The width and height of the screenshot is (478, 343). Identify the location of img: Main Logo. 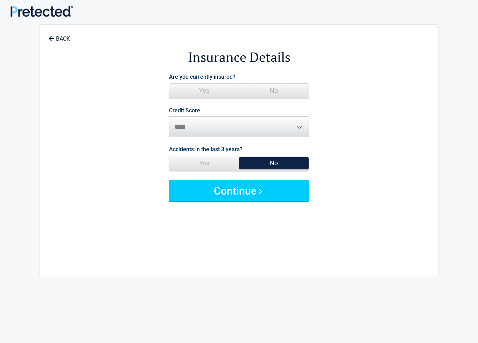
(42, 11).